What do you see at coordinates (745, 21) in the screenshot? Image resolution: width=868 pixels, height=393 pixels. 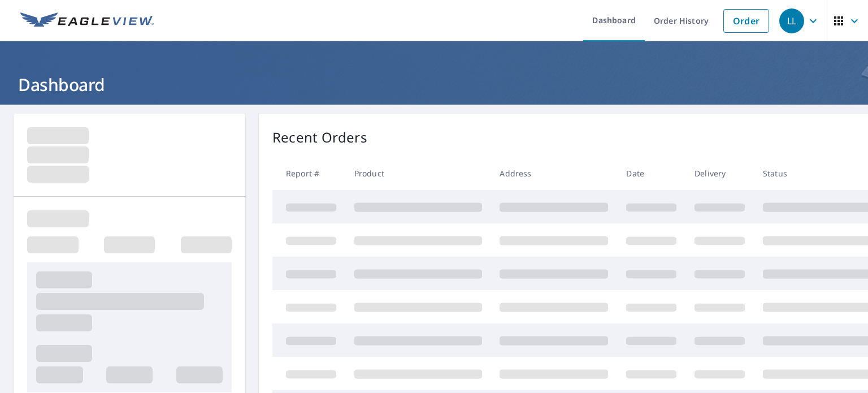 I see `a: Order` at bounding box center [745, 21].